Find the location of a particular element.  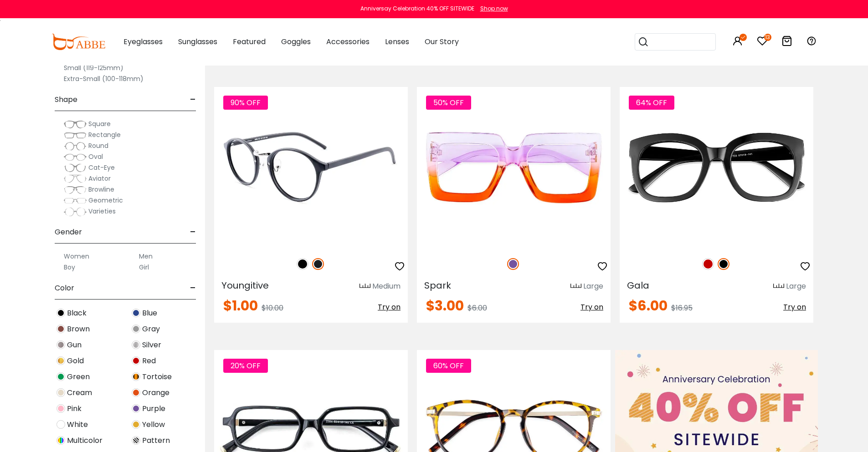

img: Cream is located at coordinates (61, 393).